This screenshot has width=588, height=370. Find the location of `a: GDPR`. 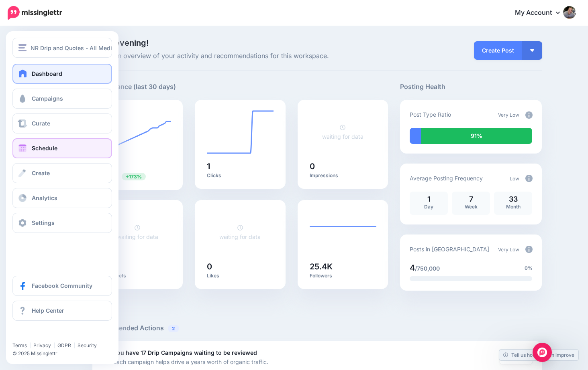

a: GDPR is located at coordinates (65, 345).